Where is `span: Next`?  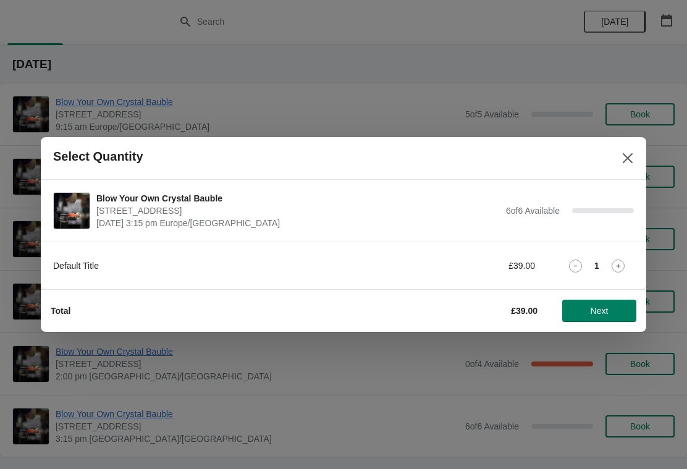 span: Next is located at coordinates (599, 311).